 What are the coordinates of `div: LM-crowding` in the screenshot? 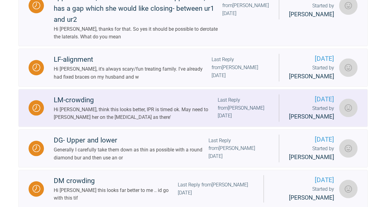 It's located at (136, 100).